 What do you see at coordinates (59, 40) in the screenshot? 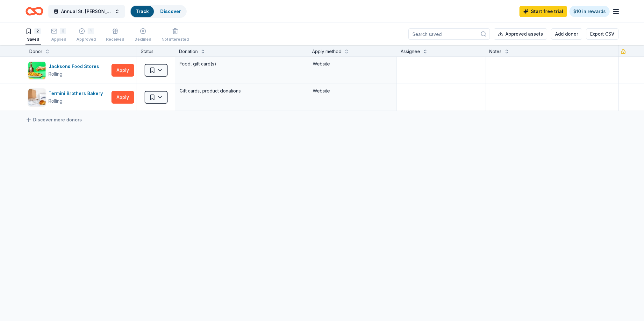
I see `div: Applied` at bounding box center [59, 40].